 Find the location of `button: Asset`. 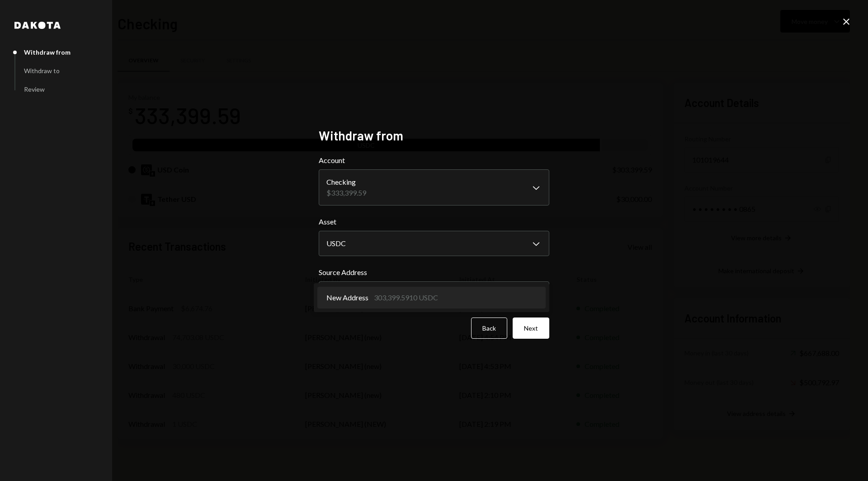

button: Asset is located at coordinates (434, 244).